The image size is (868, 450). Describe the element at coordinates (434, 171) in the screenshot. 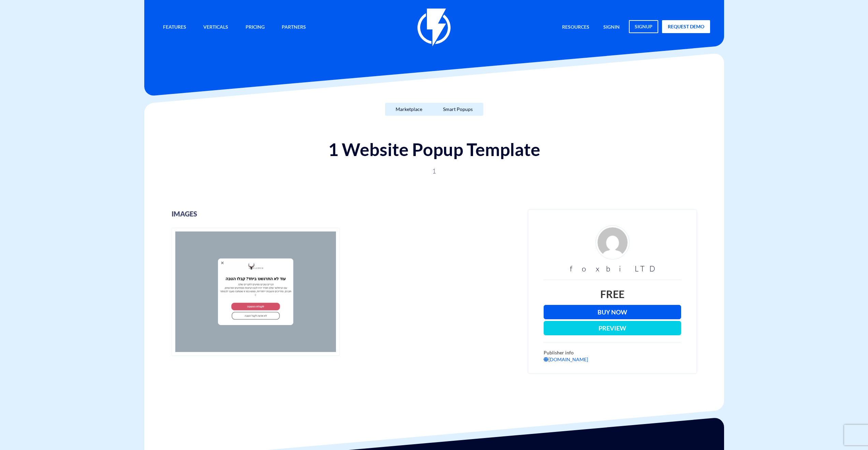

I see `p: 1` at that location.